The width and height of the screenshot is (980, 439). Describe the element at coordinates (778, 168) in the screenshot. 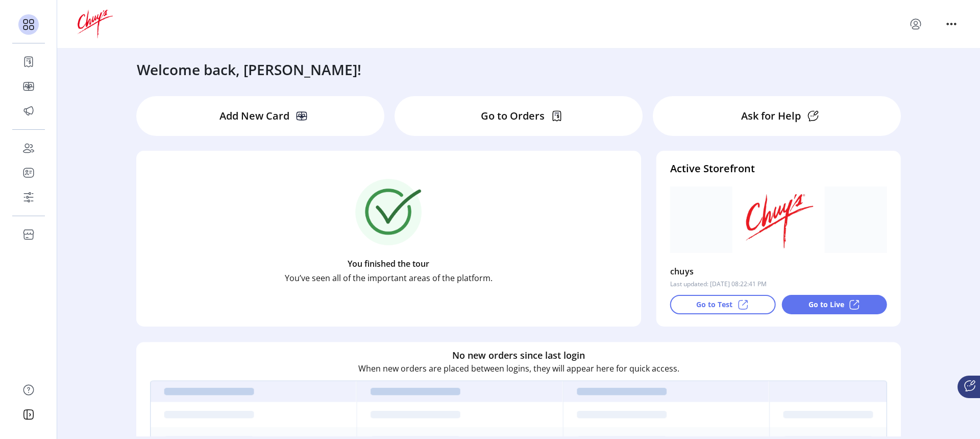

I see `h4: Active Storefront` at that location.